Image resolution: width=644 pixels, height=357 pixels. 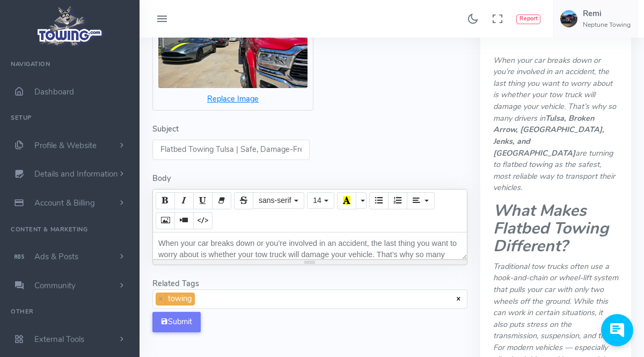 I want to click on button: Underline (CTRL+U), so click(x=203, y=201).